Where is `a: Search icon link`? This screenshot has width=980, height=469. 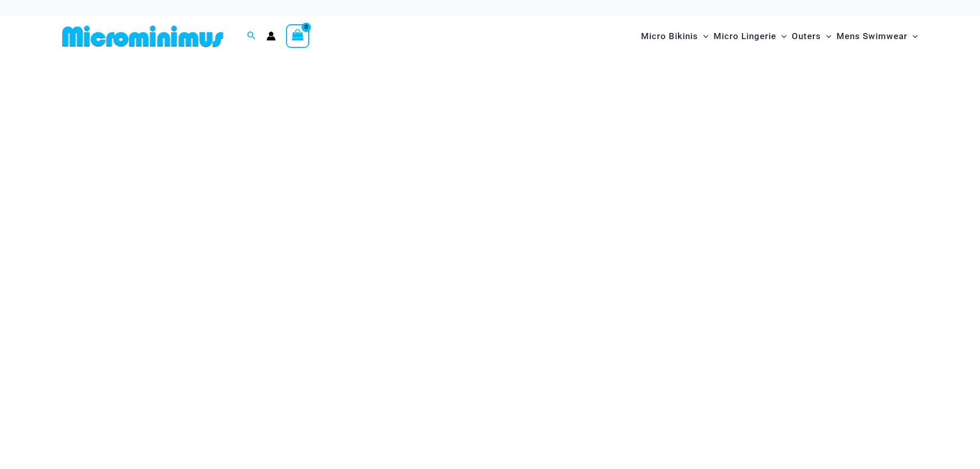 a: Search icon link is located at coordinates (251, 36).